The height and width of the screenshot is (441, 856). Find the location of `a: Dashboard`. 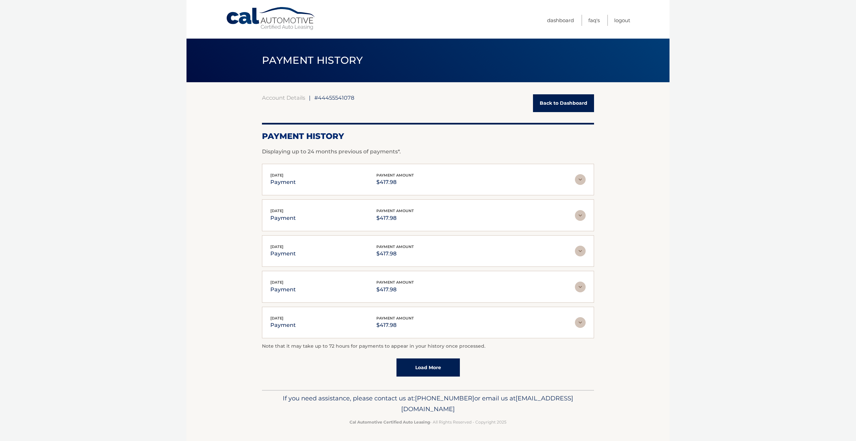

a: Dashboard is located at coordinates (561, 20).